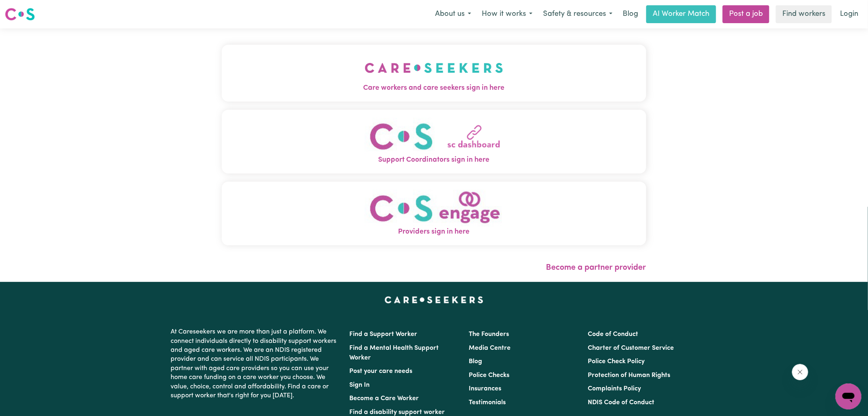 The image size is (868, 416). I want to click on a: Find a Support Worker, so click(383, 334).